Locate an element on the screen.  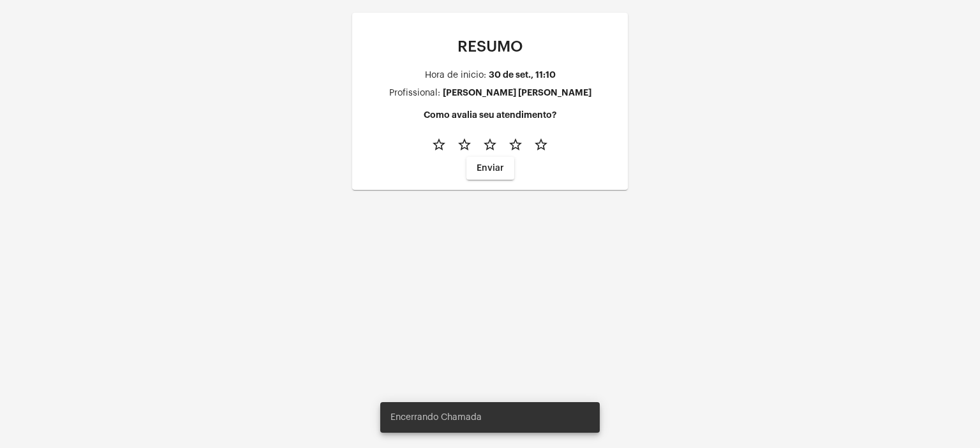
button: Enviar is located at coordinates (490, 168).